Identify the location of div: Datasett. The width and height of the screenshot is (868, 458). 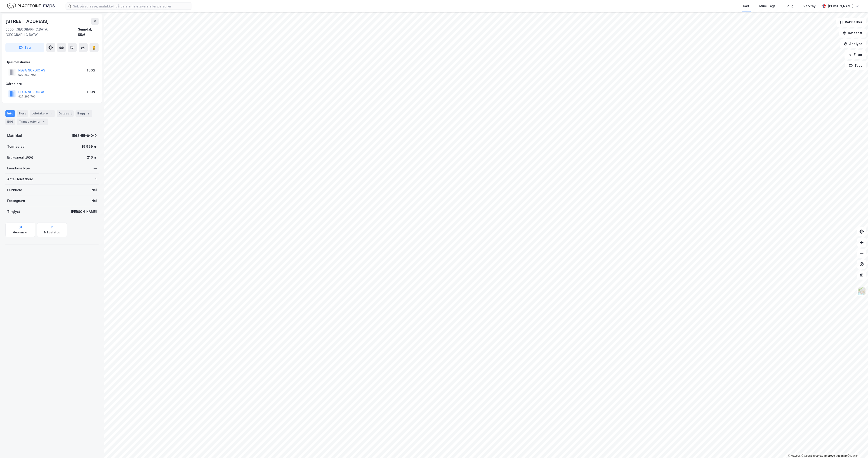
(65, 114).